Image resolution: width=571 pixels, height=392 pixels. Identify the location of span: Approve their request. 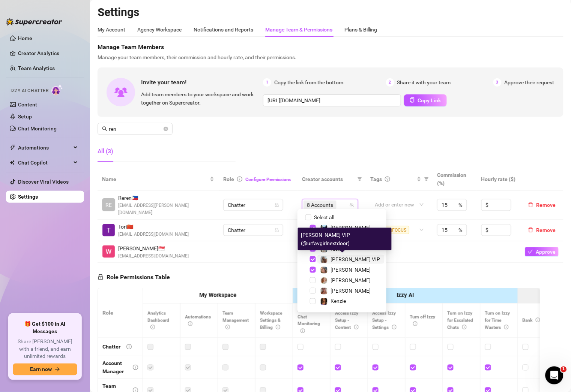
(529, 82).